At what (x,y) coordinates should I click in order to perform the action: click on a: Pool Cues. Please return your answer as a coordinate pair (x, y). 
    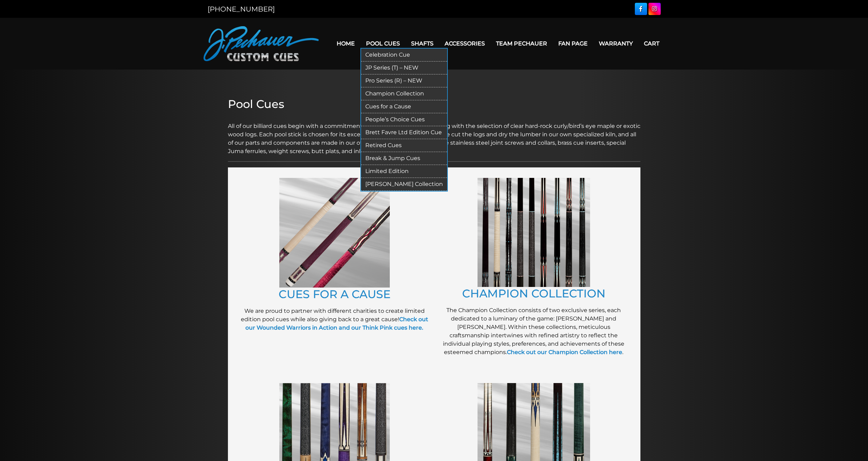
    Looking at the image, I should click on (383, 43).